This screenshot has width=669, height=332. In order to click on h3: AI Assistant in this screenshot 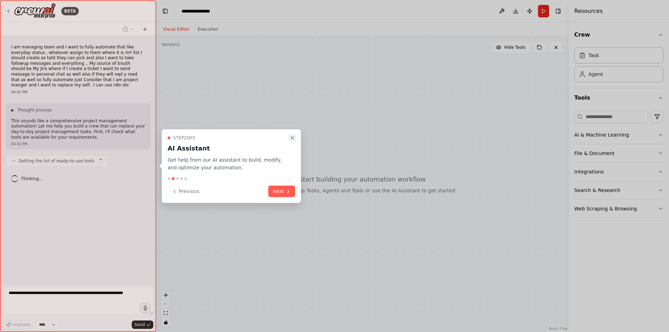, I will do `click(227, 148)`.